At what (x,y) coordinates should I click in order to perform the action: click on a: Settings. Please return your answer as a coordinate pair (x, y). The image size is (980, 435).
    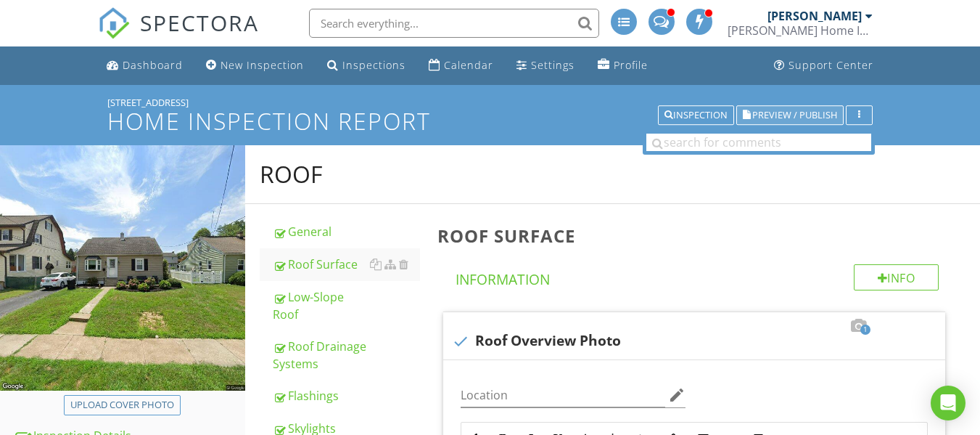
    Looking at the image, I should click on (545, 66).